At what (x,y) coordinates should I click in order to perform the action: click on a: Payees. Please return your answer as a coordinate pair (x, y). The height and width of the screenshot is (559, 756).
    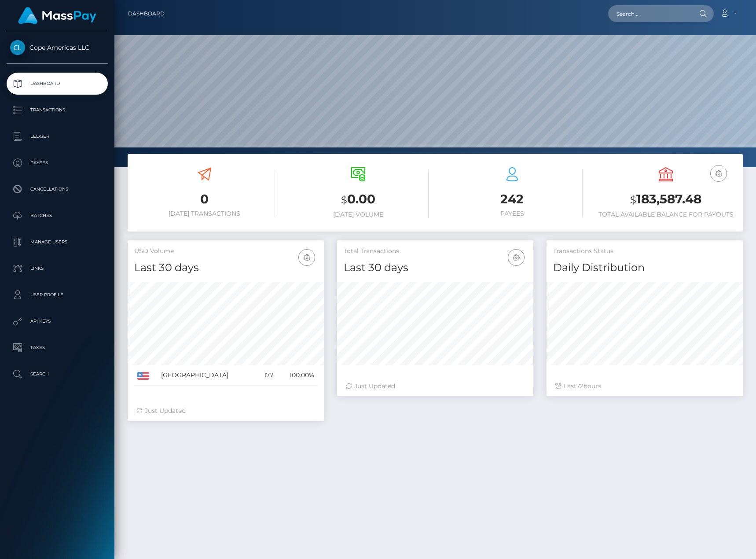
    Looking at the image, I should click on (58, 163).